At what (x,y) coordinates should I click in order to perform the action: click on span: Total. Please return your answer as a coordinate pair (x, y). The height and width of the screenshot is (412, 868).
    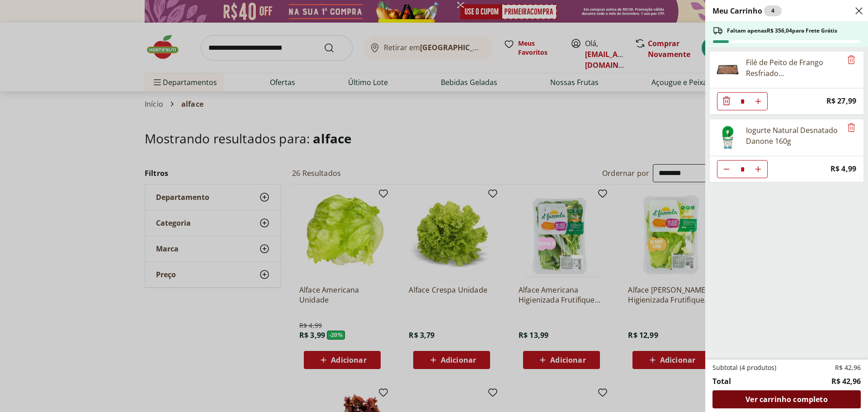
    Looking at the image, I should click on (721, 382).